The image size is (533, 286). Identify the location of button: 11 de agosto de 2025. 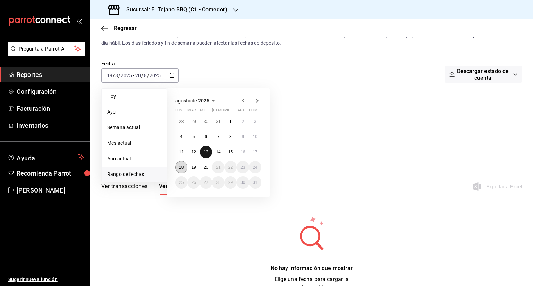
(181, 152).